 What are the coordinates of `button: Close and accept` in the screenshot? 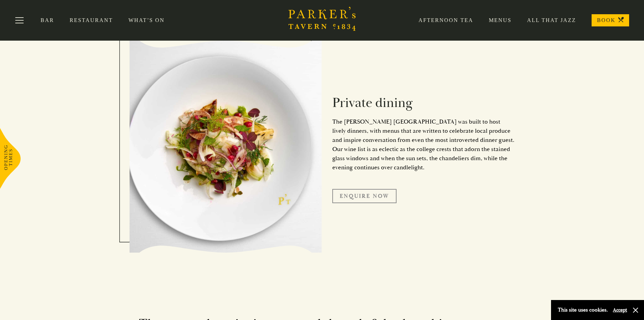 It's located at (636, 310).